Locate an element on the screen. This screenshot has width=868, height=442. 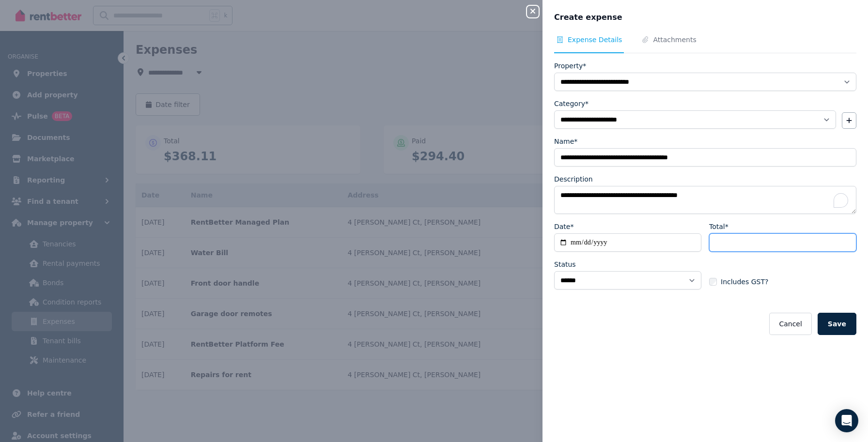
span: Attachments is located at coordinates (674, 39).